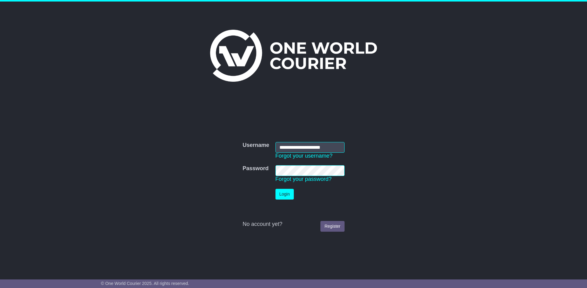  Describe the element at coordinates (293, 224) in the screenshot. I see `div: No account yet?` at that location.